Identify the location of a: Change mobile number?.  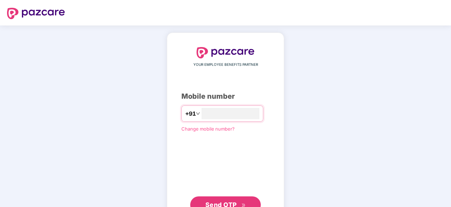
(208, 129).